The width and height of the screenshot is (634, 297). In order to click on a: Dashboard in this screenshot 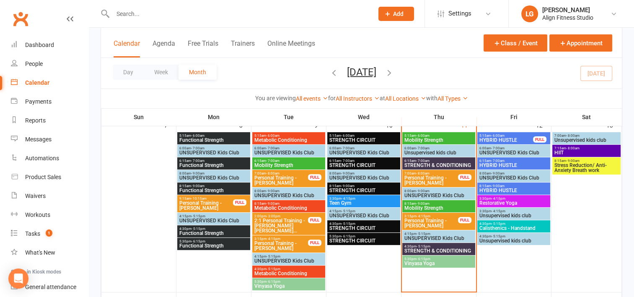, I will do `click(49, 45)`.